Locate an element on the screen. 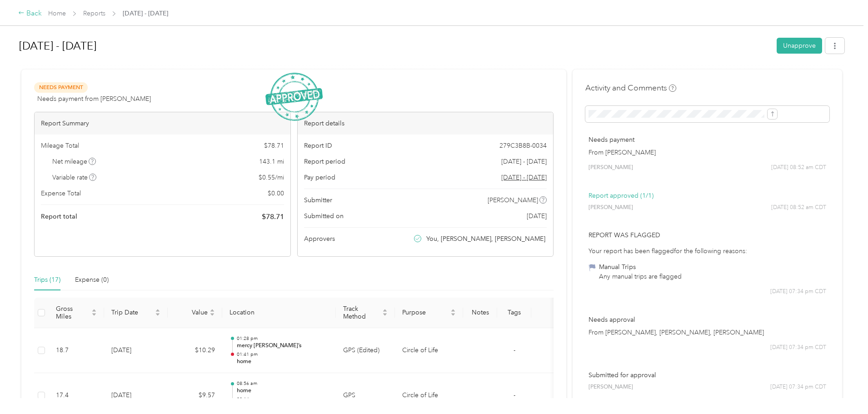  th: Location is located at coordinates (279, 312).